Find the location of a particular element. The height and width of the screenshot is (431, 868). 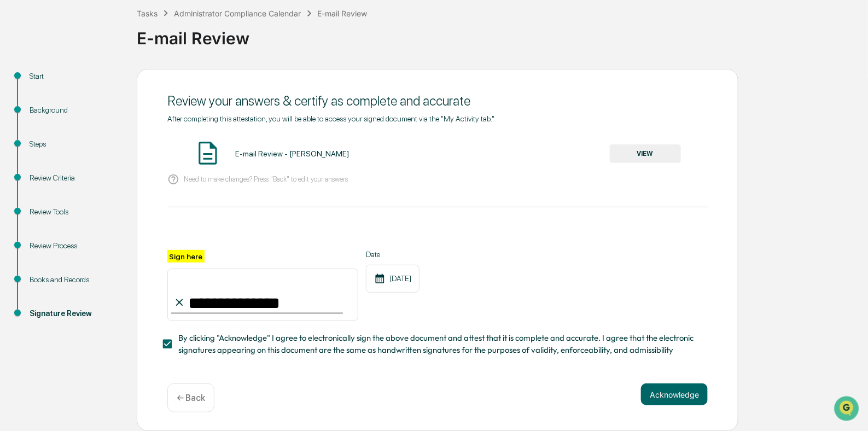

img: Document Icon is located at coordinates (208, 153).